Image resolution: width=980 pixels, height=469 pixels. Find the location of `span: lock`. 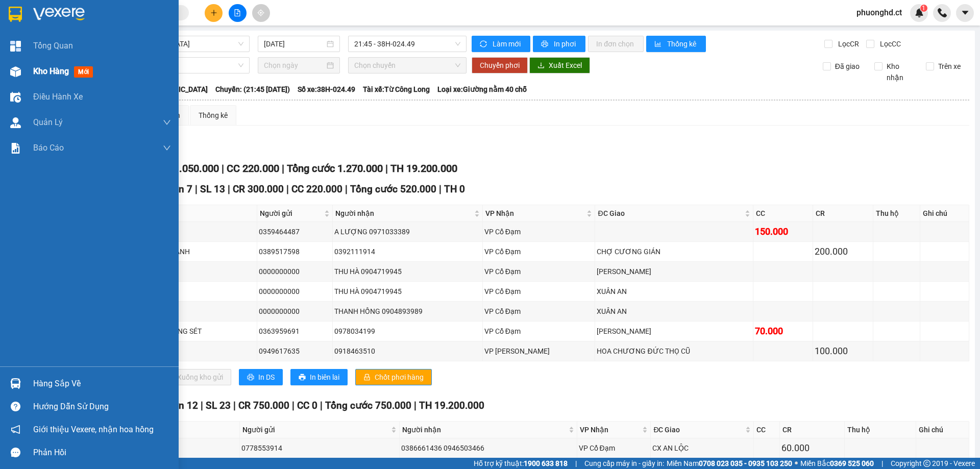

span: lock is located at coordinates (367, 378).